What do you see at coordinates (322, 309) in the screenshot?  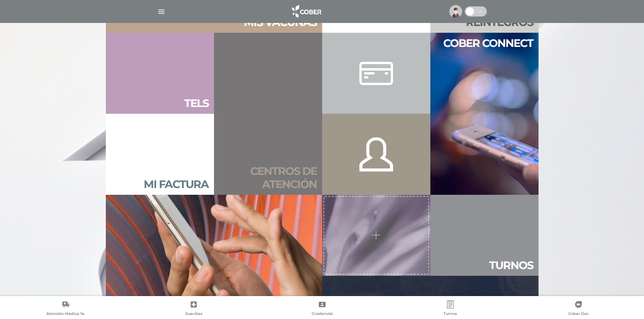 I see `a: Credencial` at bounding box center [322, 309].